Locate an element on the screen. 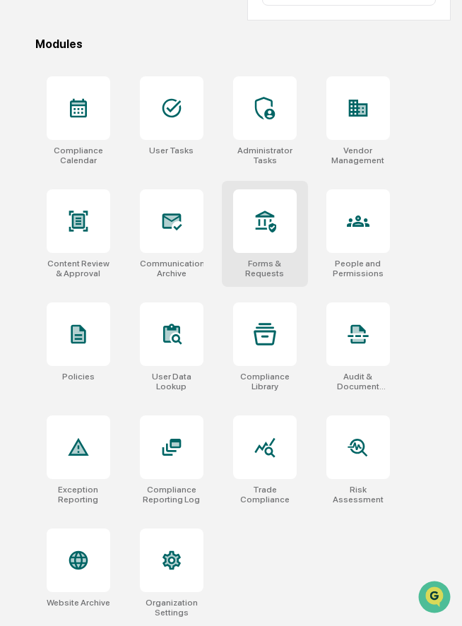 The height and width of the screenshot is (626, 462). div: Modules is located at coordinates (243, 44).